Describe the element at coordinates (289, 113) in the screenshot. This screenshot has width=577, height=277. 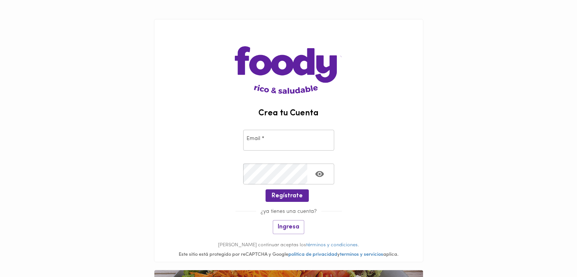
I see `h2: Crea tu Cuenta` at that location.